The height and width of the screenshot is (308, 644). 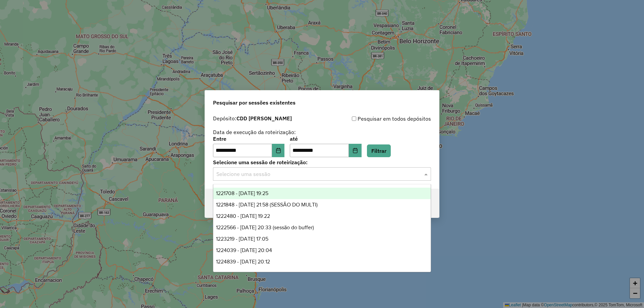 I want to click on button: Filtrar, so click(x=379, y=151).